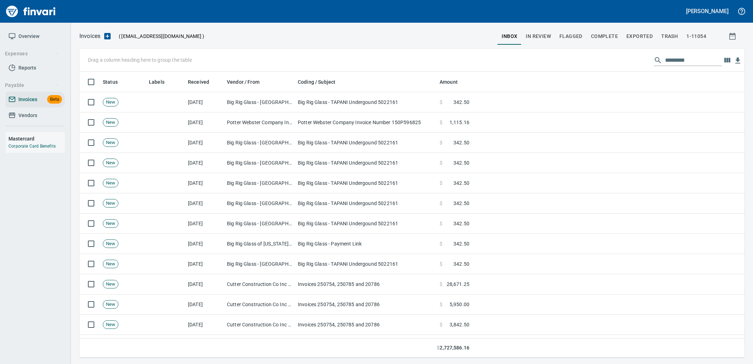 This screenshot has width=753, height=364. What do you see at coordinates (35, 115) in the screenshot?
I see `a: Vendors` at bounding box center [35, 115].